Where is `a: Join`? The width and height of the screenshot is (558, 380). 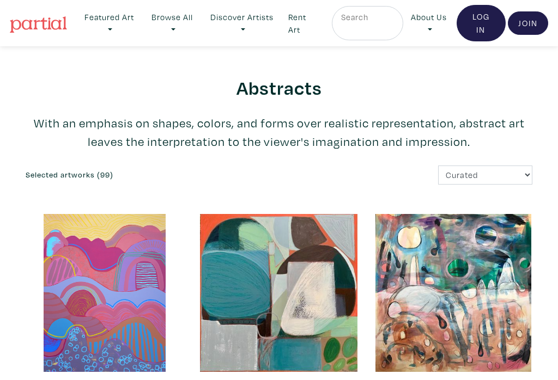 a: Join is located at coordinates (528, 23).